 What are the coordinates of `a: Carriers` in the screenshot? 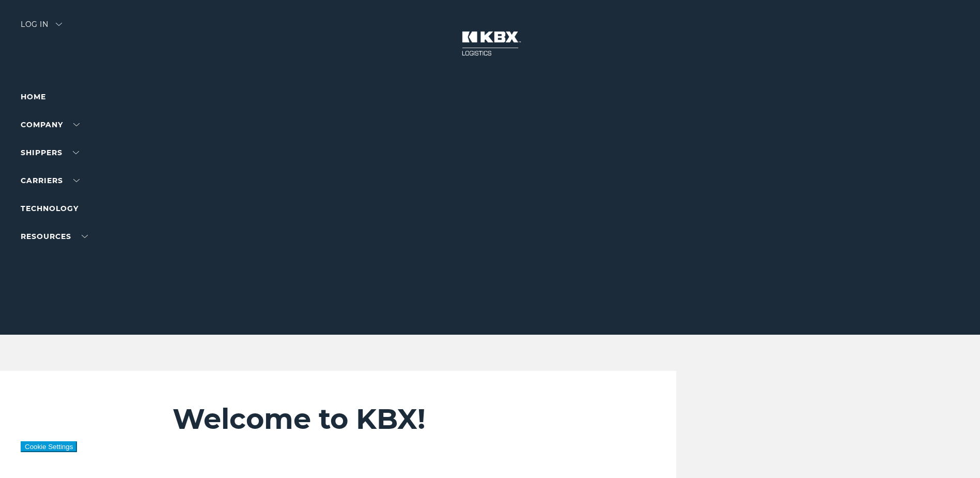 It's located at (50, 181).